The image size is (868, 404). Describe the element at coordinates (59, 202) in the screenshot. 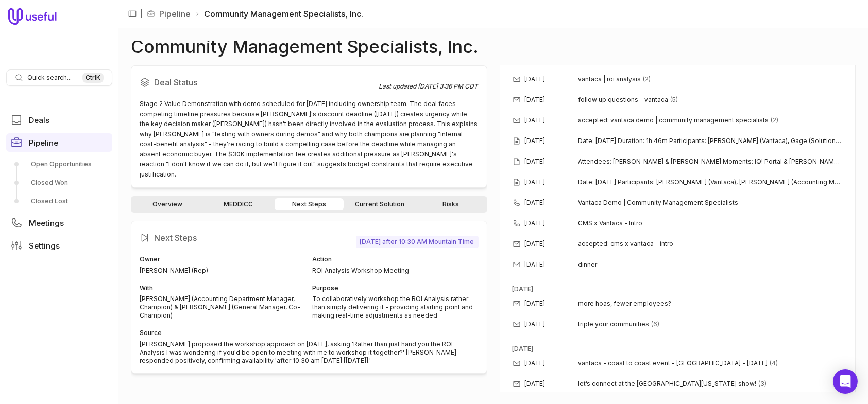

I see `a: Closed Lost` at that location.